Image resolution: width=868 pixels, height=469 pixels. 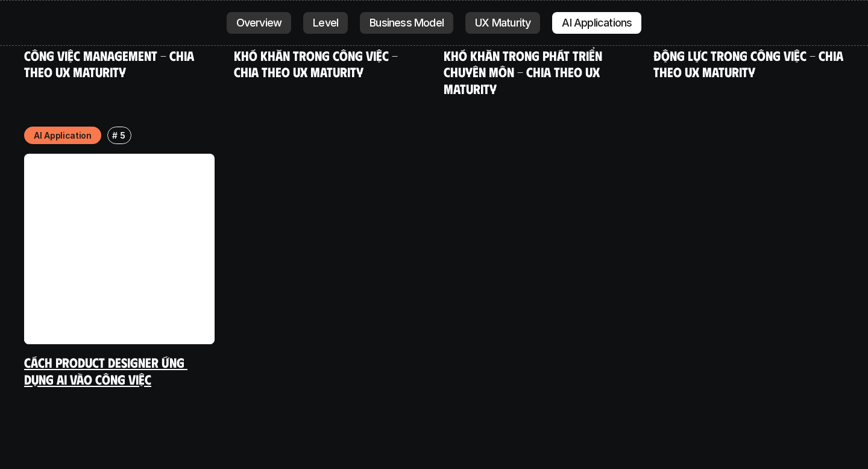 I want to click on a: Khó khăn trong công việc - Chia theo UX Maturity, so click(x=317, y=63).